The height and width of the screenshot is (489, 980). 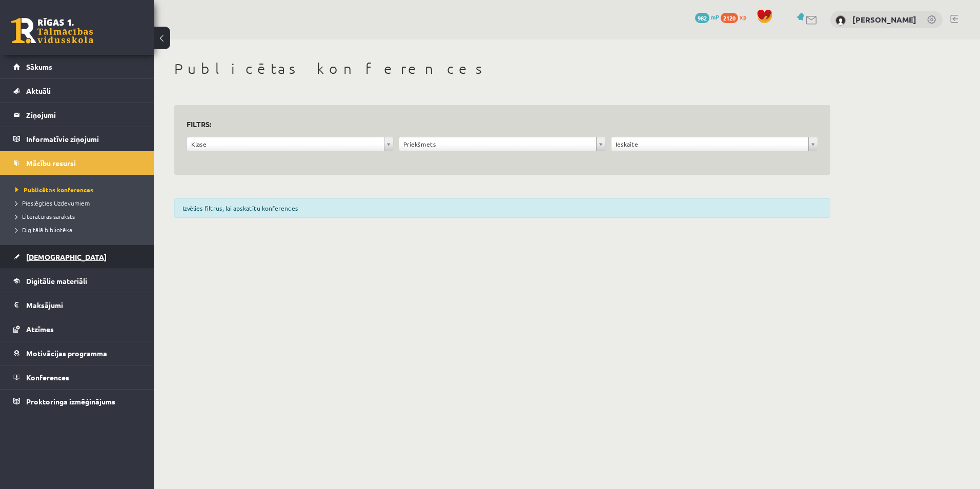 I want to click on span: Pieslēgties Uzdevumiem, so click(x=52, y=203).